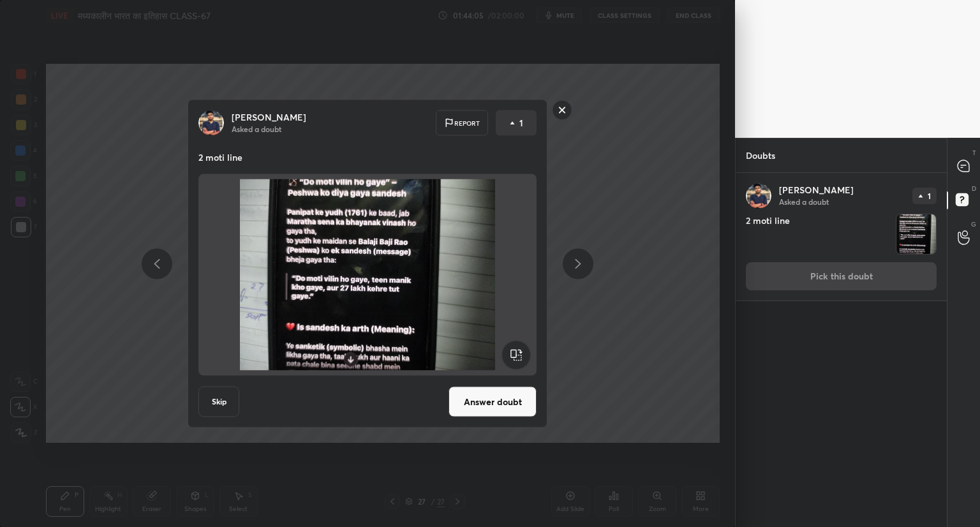 This screenshot has height=527, width=980. Describe the element at coordinates (975, 153) in the screenshot. I see `p: T` at that location.